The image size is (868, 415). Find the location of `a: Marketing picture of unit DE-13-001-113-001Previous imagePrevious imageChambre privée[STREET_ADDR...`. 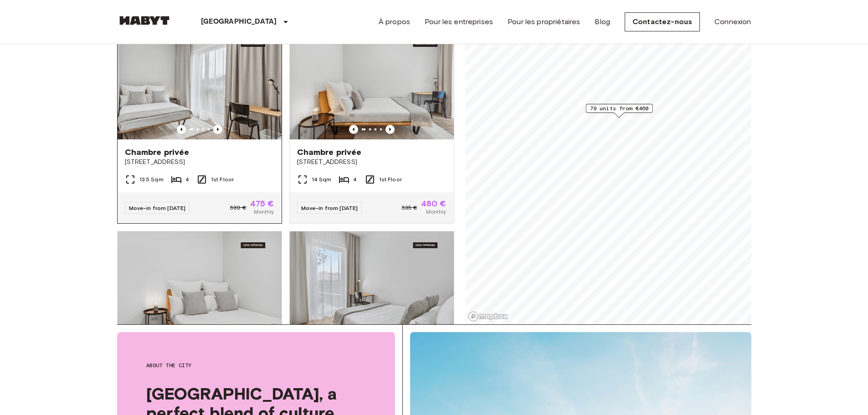

a: Marketing picture of unit DE-13-001-113-001Previous imagePrevious imageChambre privée[STREET_ADDR... is located at coordinates (199, 127).